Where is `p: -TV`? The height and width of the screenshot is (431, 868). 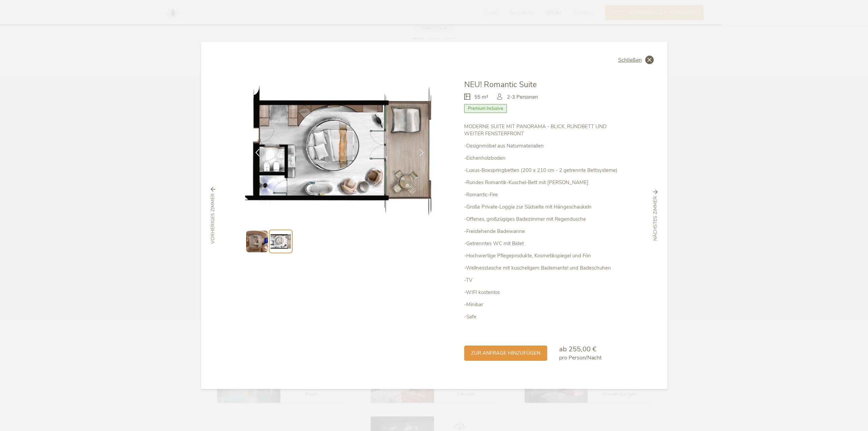 p: -TV is located at coordinates (543, 280).